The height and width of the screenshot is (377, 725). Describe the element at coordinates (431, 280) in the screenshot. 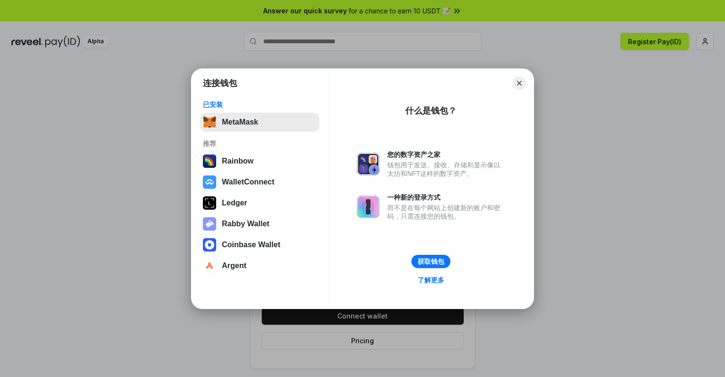

I see `div: 了解更多` at that location.